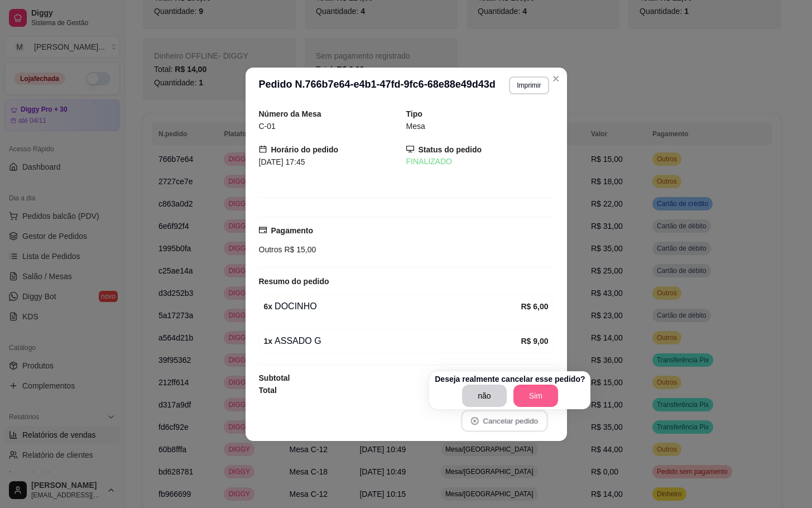  I want to click on span: credit-card, so click(263, 230).